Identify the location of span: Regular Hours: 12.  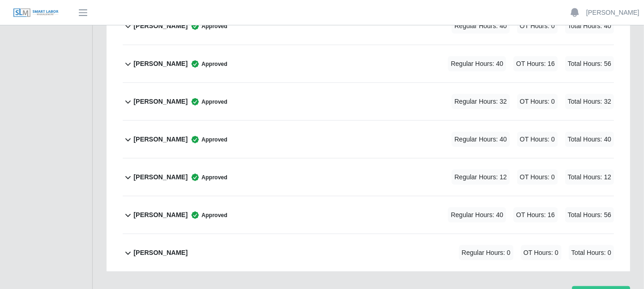
(481, 177).